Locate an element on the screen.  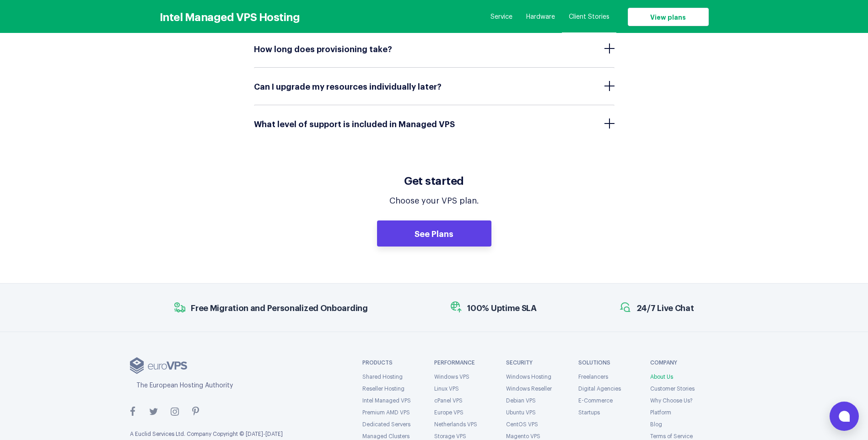
span: Free Migration and Personalized Onboarding is located at coordinates (279, 308).